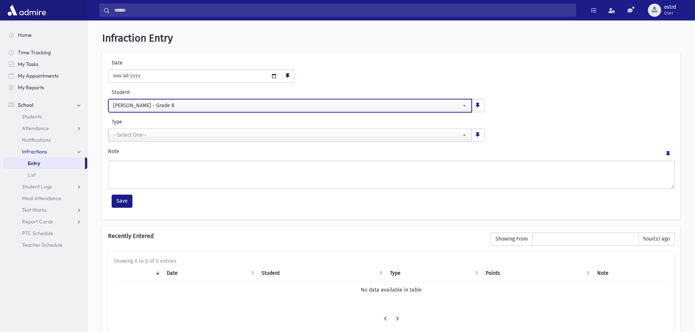  I want to click on span: Infractions, so click(34, 152).